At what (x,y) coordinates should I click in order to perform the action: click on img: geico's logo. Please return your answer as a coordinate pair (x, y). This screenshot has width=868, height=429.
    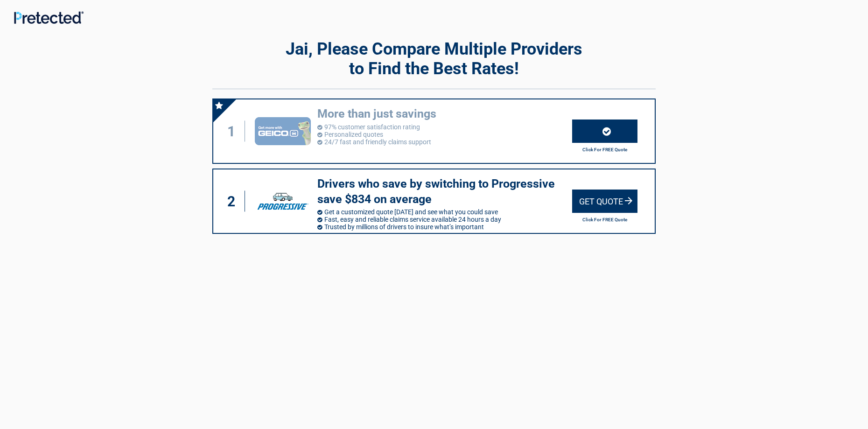
    Looking at the image, I should click on (283, 131).